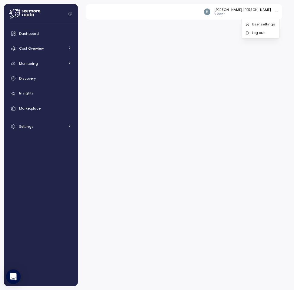  Describe the element at coordinates (28, 64) in the screenshot. I see `span: Monitoring` at that location.